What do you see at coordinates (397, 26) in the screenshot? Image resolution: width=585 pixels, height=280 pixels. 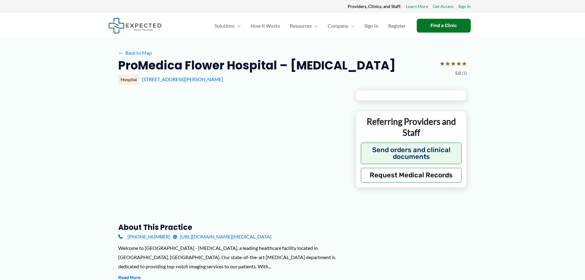 I see `span: Register` at bounding box center [397, 26].